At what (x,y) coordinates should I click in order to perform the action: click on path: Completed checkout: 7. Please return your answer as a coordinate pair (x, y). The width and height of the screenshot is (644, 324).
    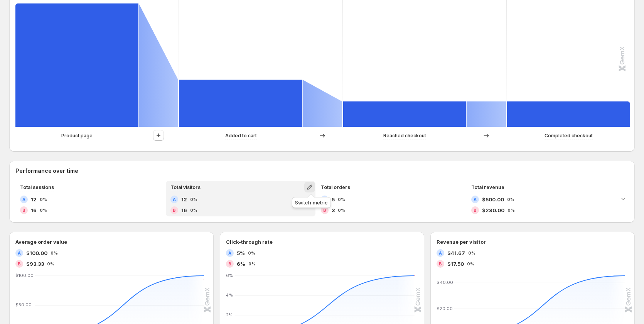
    Looking at the image, I should click on (568, 115).